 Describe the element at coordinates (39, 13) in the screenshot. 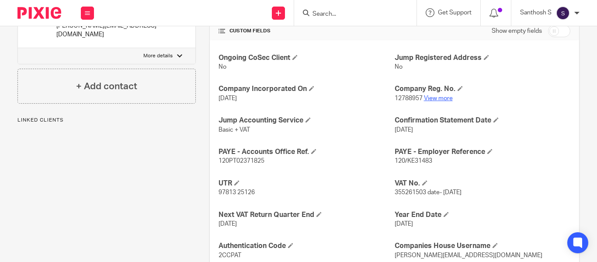

I see `img: Pixie` at that location.